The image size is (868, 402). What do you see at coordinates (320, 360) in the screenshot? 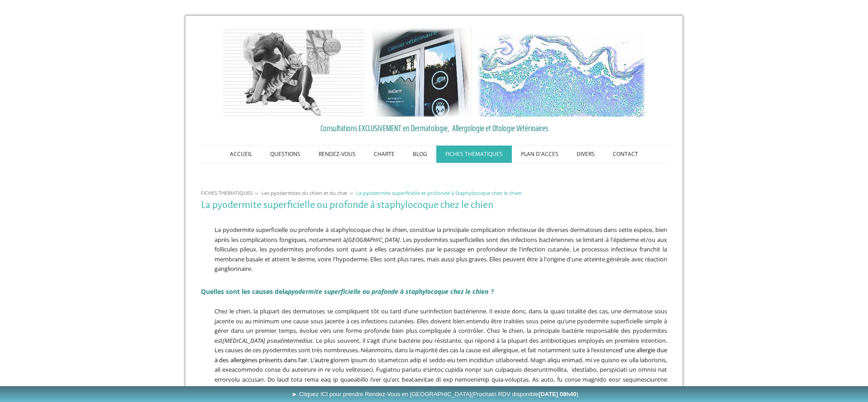
I see `span: . L’autre g` at bounding box center [320, 360].